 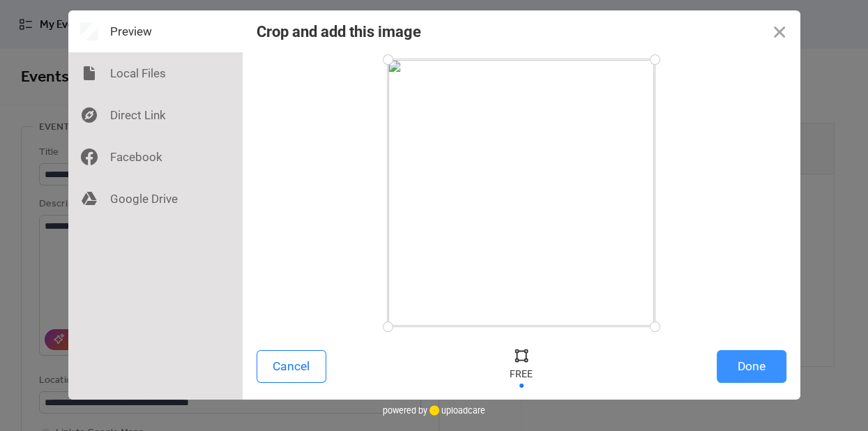 What do you see at coordinates (156, 157) in the screenshot?
I see `div: Facebook` at bounding box center [156, 157].